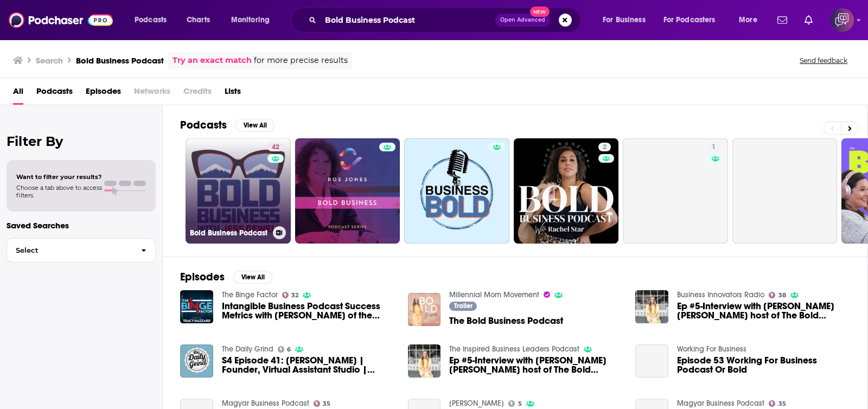 This screenshot has width=868, height=409. Describe the element at coordinates (197, 94) in the screenshot. I see `span: Credits` at that location.